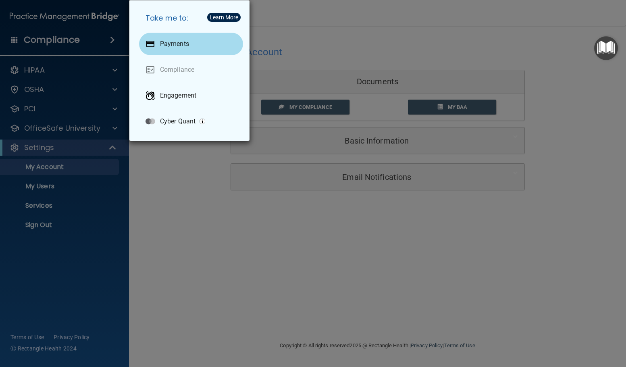 The width and height of the screenshot is (626, 367). What do you see at coordinates (191, 121) in the screenshot?
I see `a: Cyber Quant` at bounding box center [191, 121].